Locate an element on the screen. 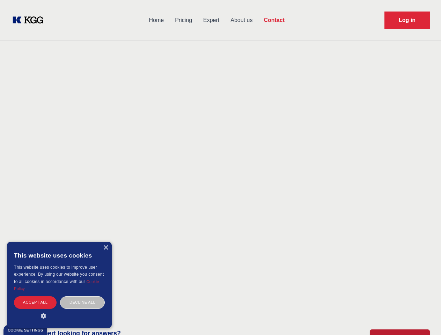  div: This website uses cookies is located at coordinates (59, 256).